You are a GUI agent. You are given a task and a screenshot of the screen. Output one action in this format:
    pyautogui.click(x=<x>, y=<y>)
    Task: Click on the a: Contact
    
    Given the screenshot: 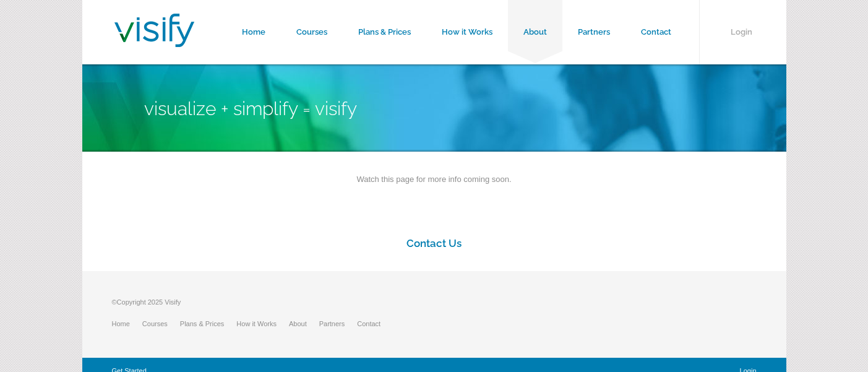 What is the action you would take?
    pyautogui.click(x=375, y=323)
    